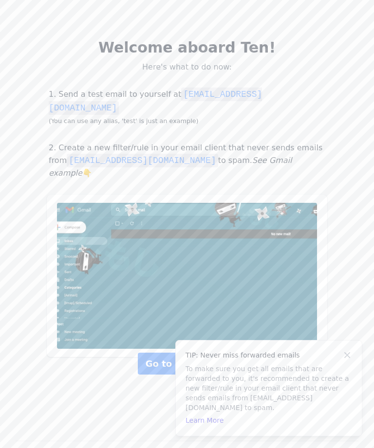 This screenshot has width=374, height=448. Describe the element at coordinates (187, 67) in the screenshot. I see `p: Here's what to do now:` at that location.